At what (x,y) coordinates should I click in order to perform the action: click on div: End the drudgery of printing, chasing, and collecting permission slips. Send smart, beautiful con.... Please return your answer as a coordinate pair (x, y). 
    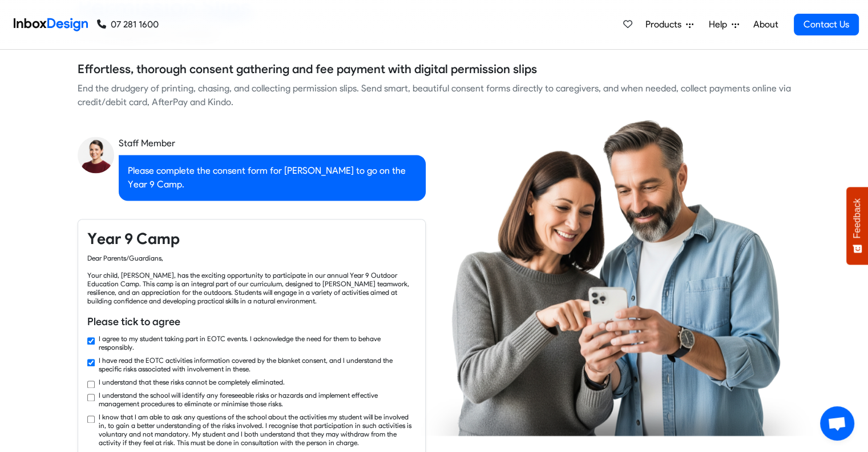
    Looking at the image, I should click on (434, 95).